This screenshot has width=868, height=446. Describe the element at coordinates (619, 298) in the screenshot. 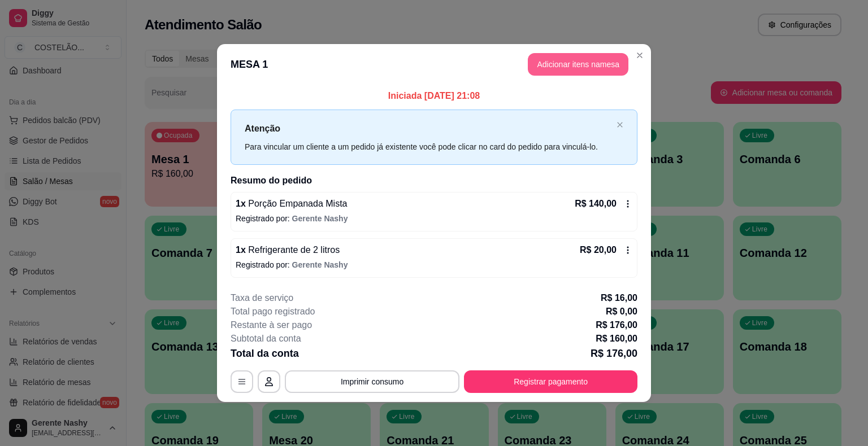

I see `p: R$ 16,00` at that location.